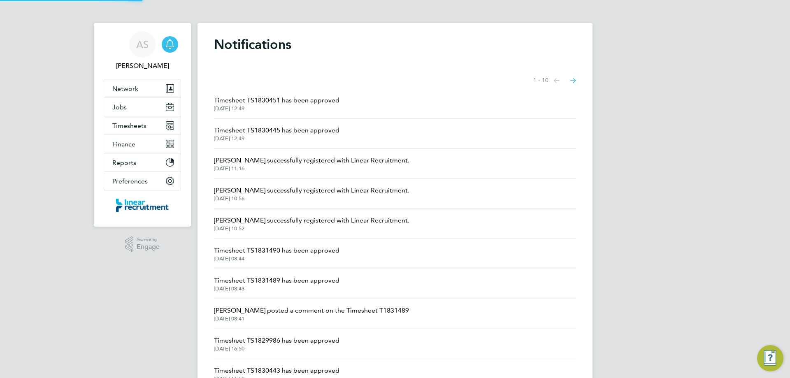 The image size is (790, 378). What do you see at coordinates (277, 130) in the screenshot?
I see `span: Timesheet TS1830445 has been approved` at bounding box center [277, 130].